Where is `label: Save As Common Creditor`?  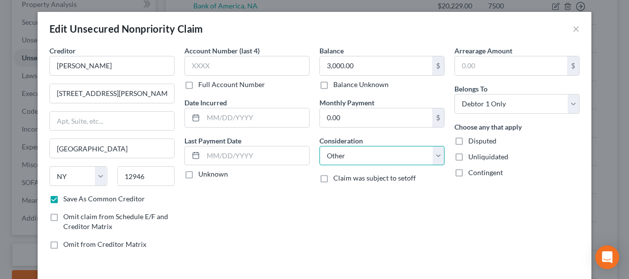
label: Save As Common Creditor is located at coordinates (104, 199).